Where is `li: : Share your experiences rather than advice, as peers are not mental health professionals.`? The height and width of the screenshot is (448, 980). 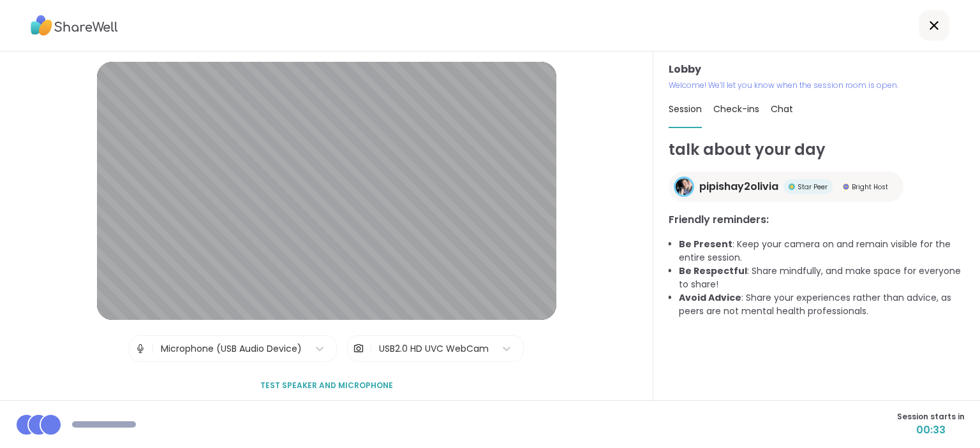 li: : Share your experiences rather than advice, as peers are not mental health professionals. is located at coordinates (822, 305).